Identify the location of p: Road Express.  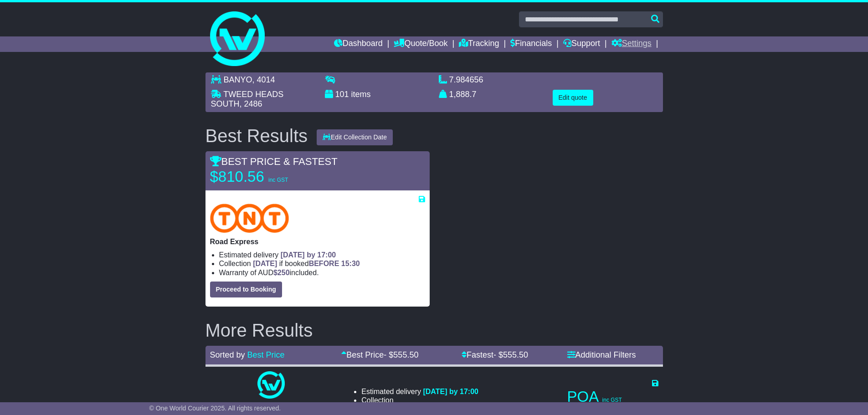
(318, 242).